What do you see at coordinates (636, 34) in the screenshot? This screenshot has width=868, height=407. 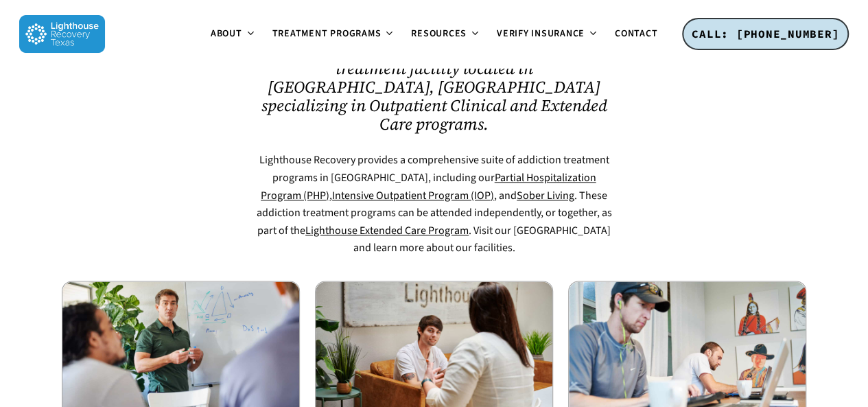 I see `a: Contact` at bounding box center [636, 34].